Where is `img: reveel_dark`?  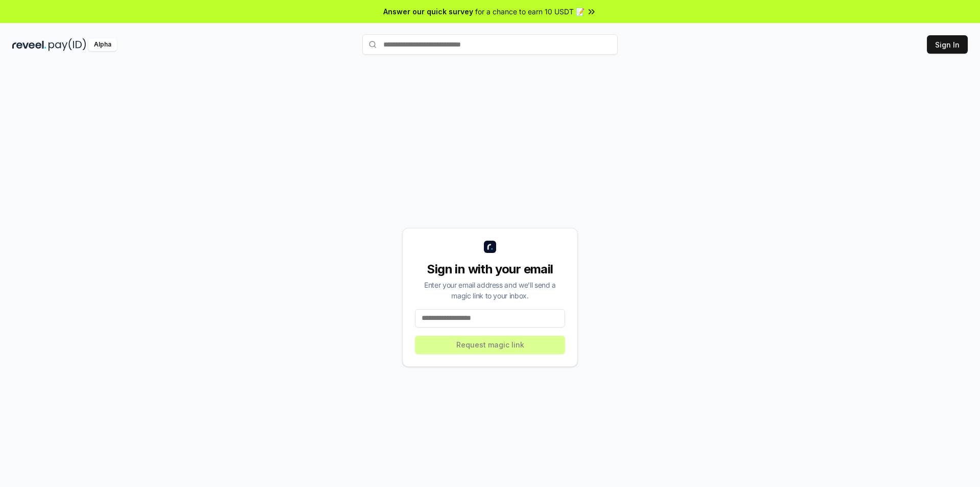
img: reveel_dark is located at coordinates (29, 45).